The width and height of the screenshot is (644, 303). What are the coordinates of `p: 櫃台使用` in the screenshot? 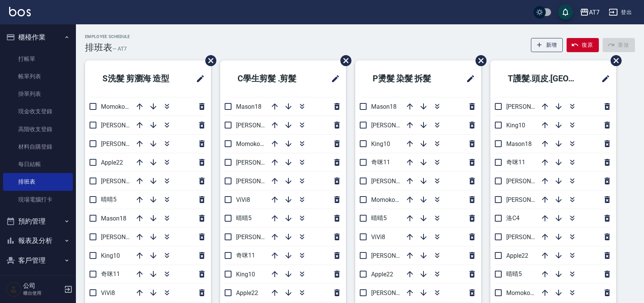 It's located at (42, 293).